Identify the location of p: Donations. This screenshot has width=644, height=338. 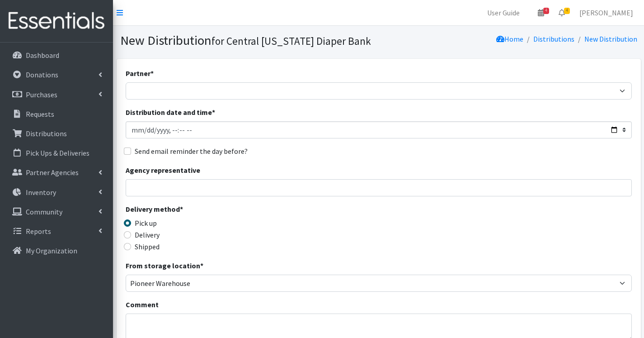
(42, 75).